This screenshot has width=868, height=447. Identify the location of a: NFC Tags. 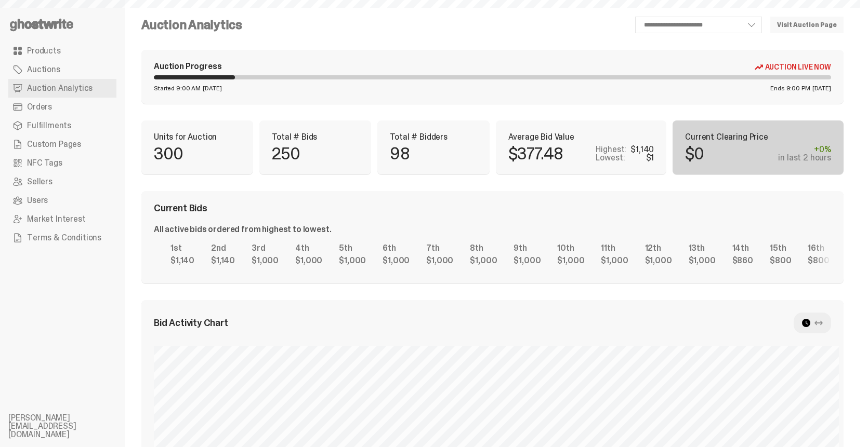
(62, 162).